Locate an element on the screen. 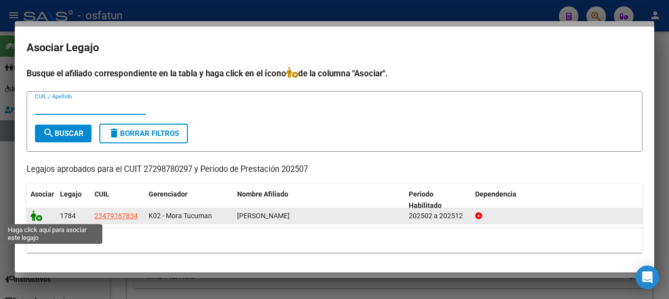 Image resolution: width=669 pixels, height=299 pixels. datatable-header-cell: Legajo is located at coordinates (73, 200).